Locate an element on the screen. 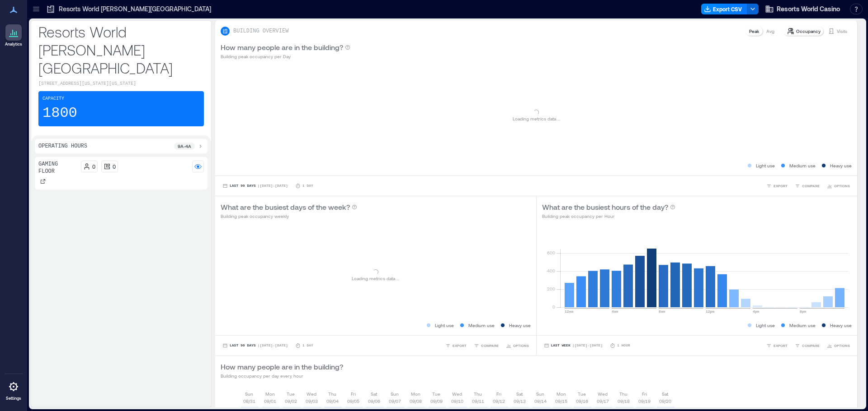  a: Settings is located at coordinates (13, 390).